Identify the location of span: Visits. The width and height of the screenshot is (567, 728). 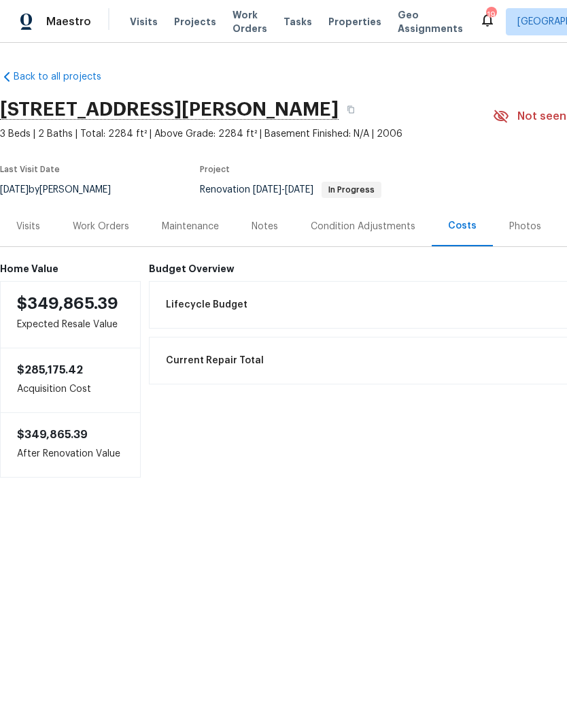
(144, 22).